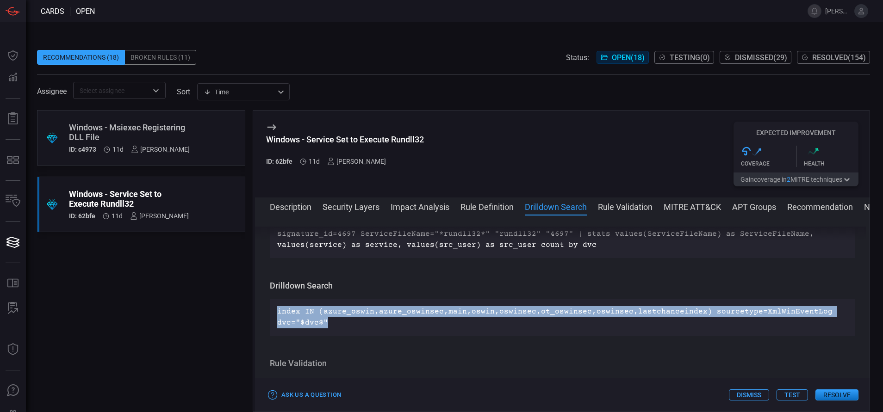  I want to click on span: Testing ( 0 ), so click(690, 57).